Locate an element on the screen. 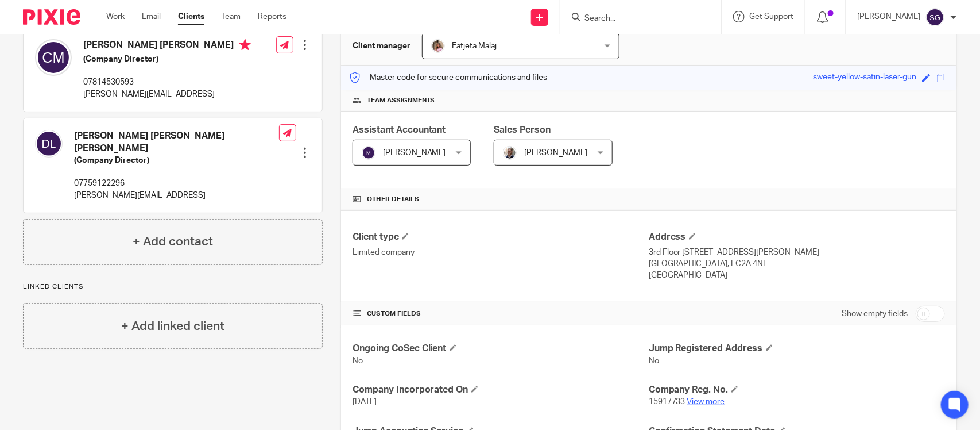 This screenshot has height=430, width=980. span: Sales Person is located at coordinates (522, 130).